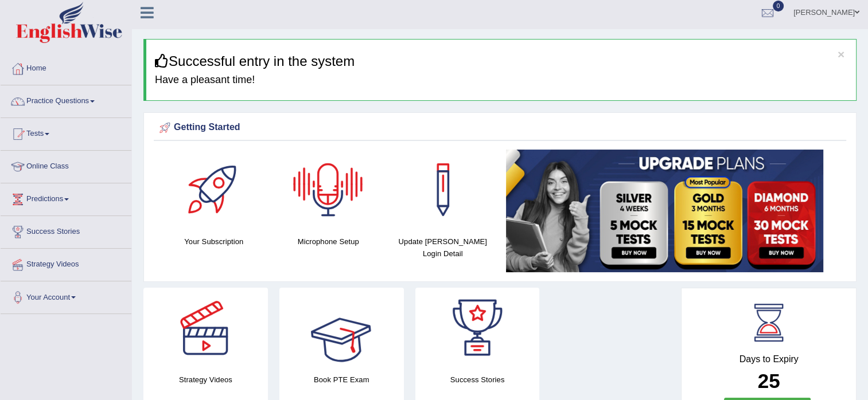 This screenshot has height=400, width=868. I want to click on a: Practice Questions, so click(66, 100).